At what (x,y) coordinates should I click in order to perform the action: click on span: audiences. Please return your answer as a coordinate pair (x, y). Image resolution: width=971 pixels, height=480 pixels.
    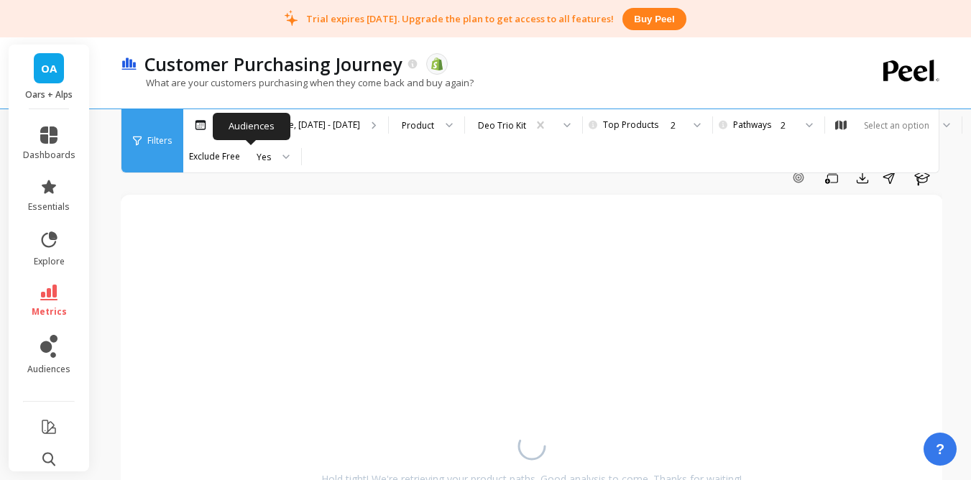
    Looking at the image, I should click on (49, 370).